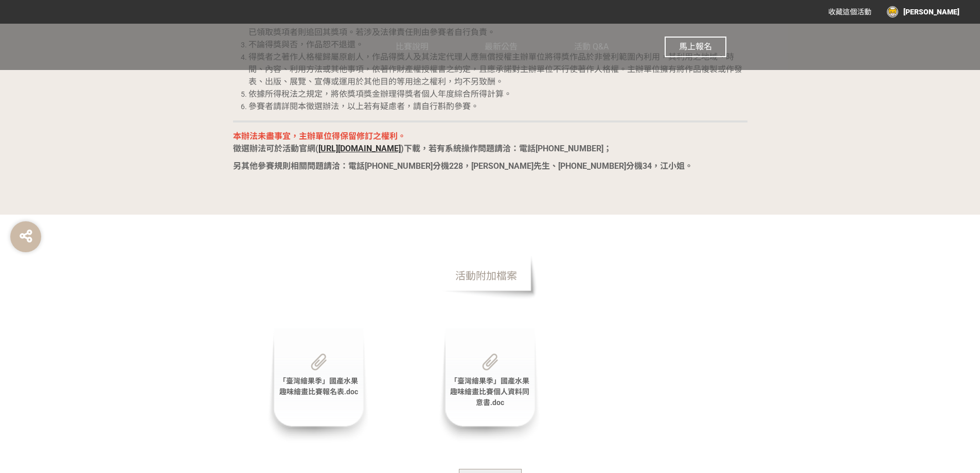 This screenshot has width=980, height=473. What do you see at coordinates (319, 136) in the screenshot?
I see `strong: 本辦法未盡事宜，主辦單位得保留修訂之權利。` at bounding box center [319, 136].